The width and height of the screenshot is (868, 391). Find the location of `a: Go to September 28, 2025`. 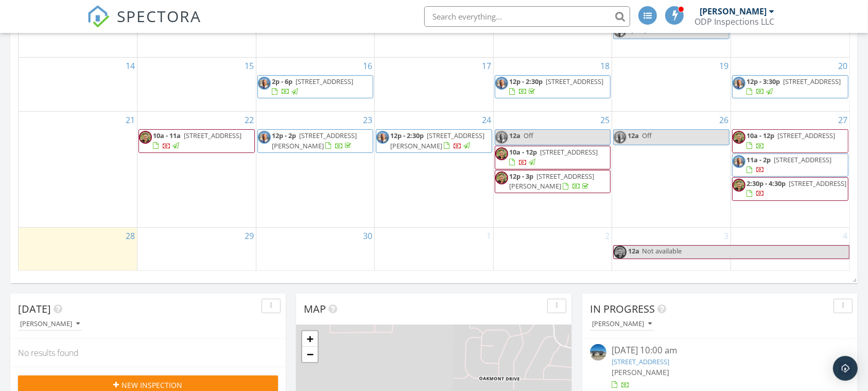

a: Go to September 28, 2025 is located at coordinates (131, 236).